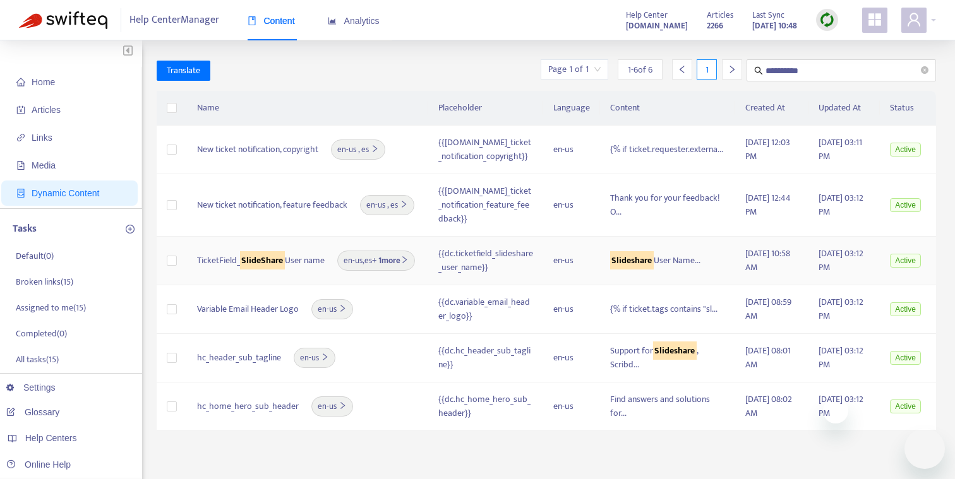 Image resolution: width=955 pixels, height=479 pixels. What do you see at coordinates (914, 20) in the screenshot?
I see `span: user` at bounding box center [914, 20].